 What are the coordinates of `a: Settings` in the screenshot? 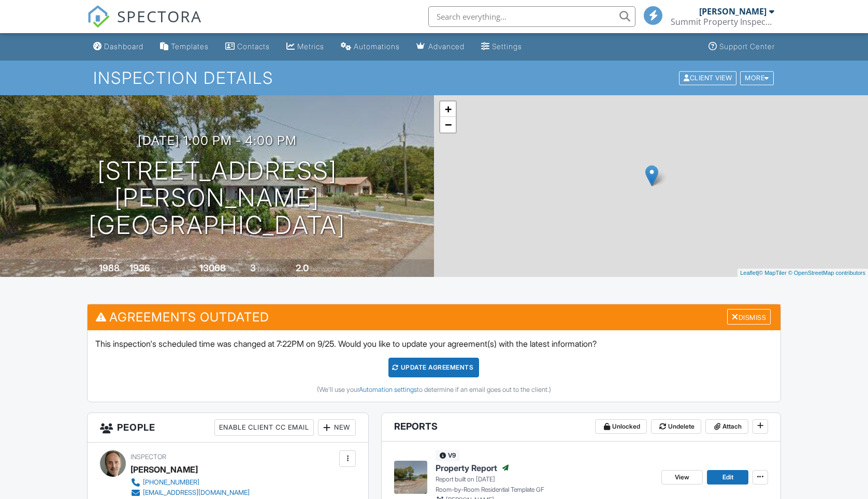 It's located at (501, 47).